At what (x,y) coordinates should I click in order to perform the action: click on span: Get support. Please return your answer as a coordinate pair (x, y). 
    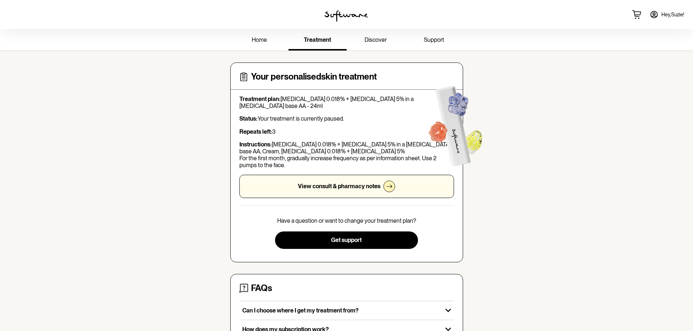
    Looking at the image, I should click on (346, 240).